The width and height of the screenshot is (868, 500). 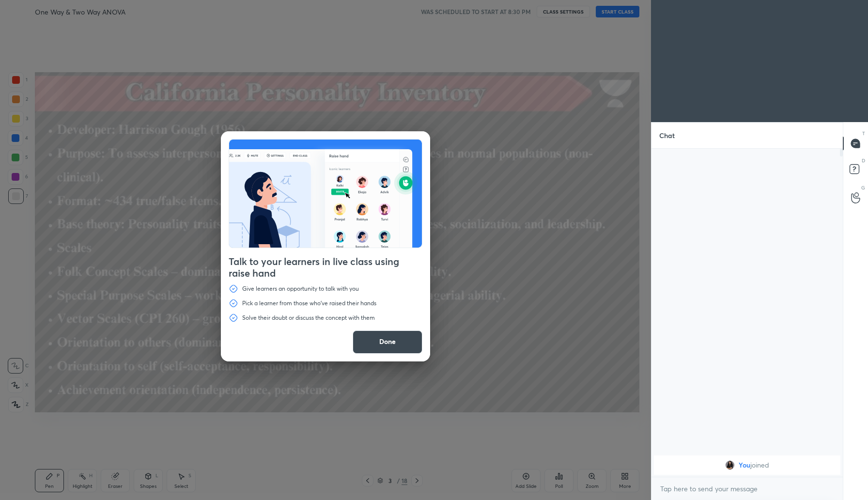 I want to click on p: D, so click(x=863, y=160).